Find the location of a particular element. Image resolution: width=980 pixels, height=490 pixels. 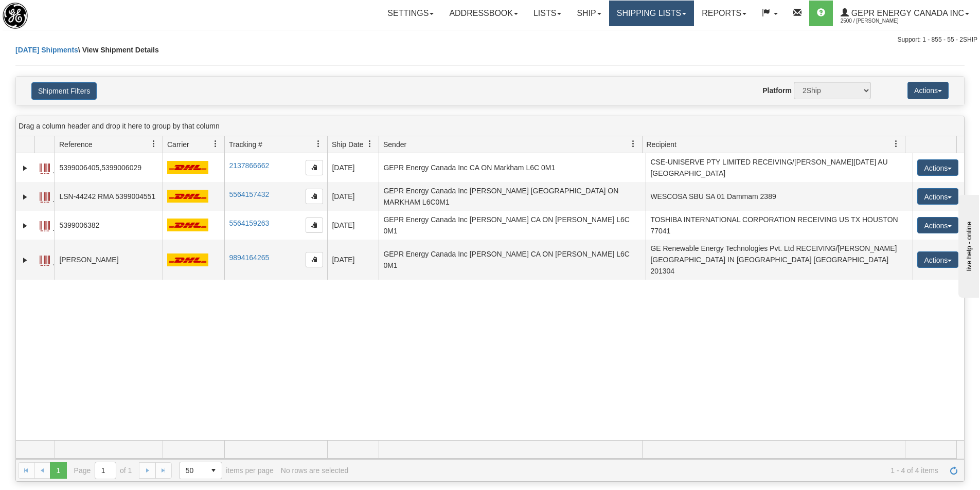

span: Page of 1 is located at coordinates (103, 470).